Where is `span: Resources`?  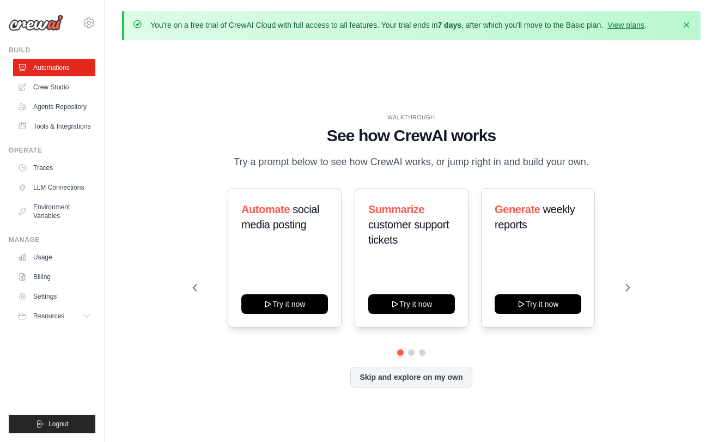 span: Resources is located at coordinates (48, 316).